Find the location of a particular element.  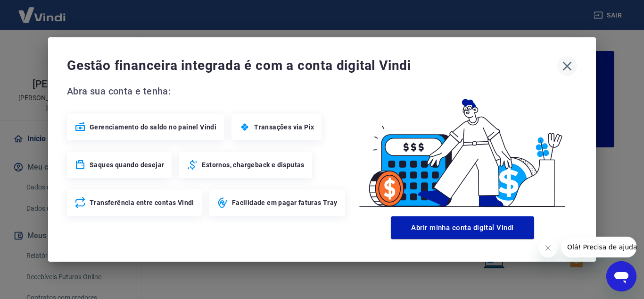

span: Gestão financeira integrada é com a conta digital Vindi is located at coordinates (312, 66).